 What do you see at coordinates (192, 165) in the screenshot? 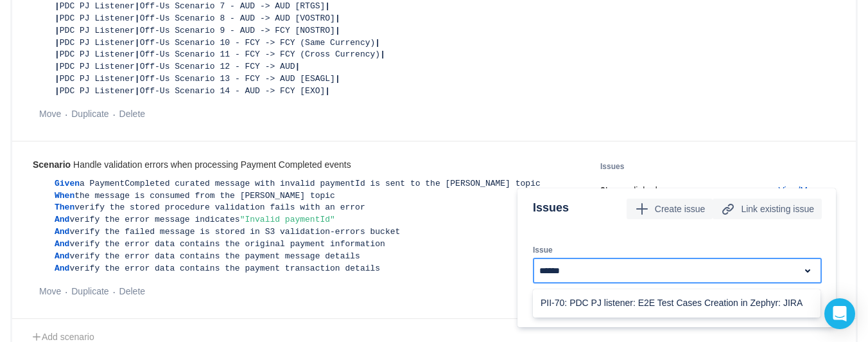
I see `div: Handle validation errors when processing Payment Completed events` at bounding box center [192, 165].